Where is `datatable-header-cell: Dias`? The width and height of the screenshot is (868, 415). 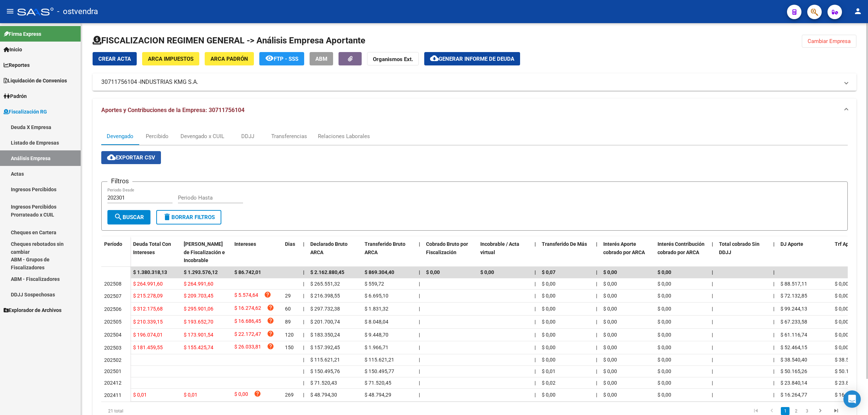 datatable-header-cell: Dias is located at coordinates (291, 253).